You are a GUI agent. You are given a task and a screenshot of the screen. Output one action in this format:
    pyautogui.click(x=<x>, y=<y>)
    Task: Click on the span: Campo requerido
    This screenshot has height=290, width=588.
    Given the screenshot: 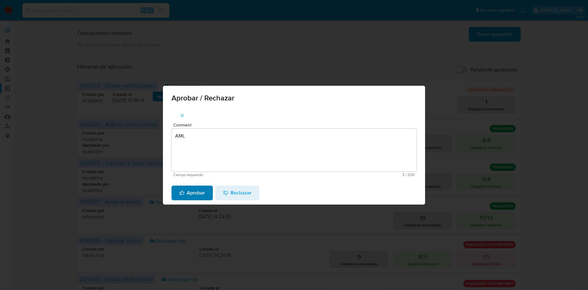 What is the action you would take?
    pyautogui.click(x=234, y=175)
    